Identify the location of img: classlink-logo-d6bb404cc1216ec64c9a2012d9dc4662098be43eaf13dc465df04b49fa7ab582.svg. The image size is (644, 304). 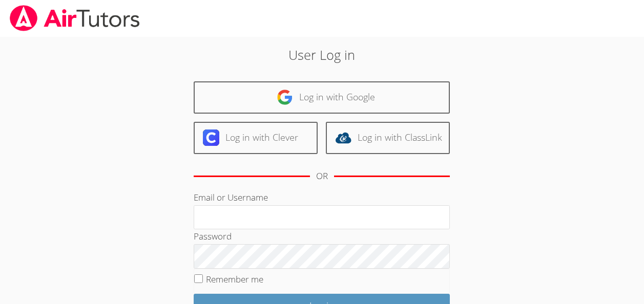
(344, 137).